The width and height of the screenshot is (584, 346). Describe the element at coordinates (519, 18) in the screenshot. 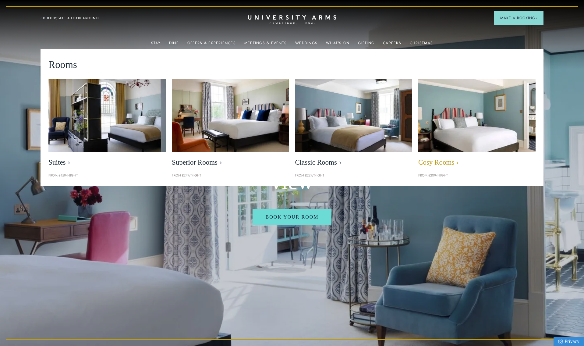

I see `button: Make a BookingArrow icon` at that location.